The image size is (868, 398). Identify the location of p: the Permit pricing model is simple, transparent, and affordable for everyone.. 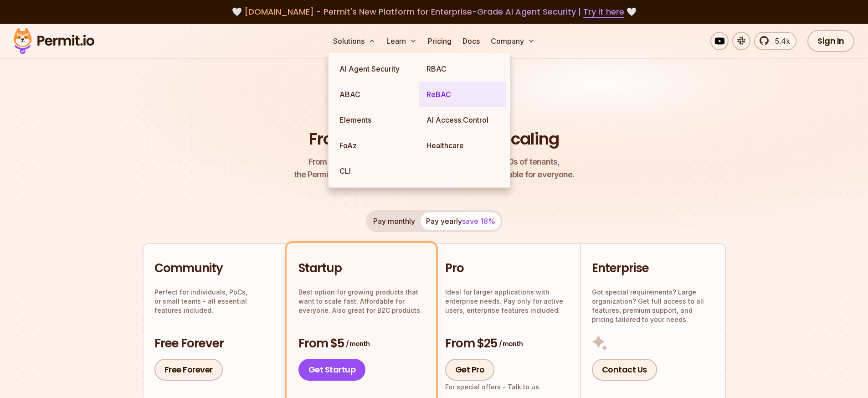
(435, 168).